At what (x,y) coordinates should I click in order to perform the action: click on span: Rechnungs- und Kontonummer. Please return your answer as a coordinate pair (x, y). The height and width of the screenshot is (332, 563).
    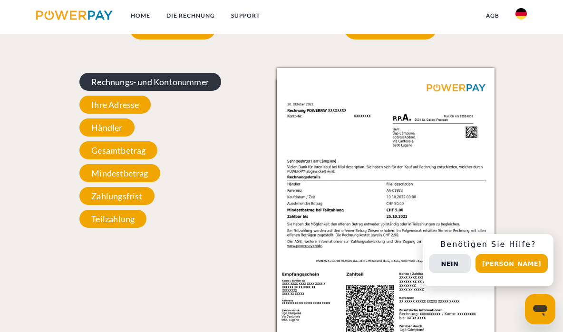
    Looking at the image, I should click on (150, 82).